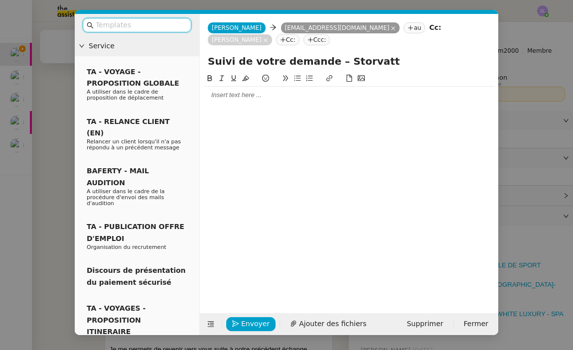 The width and height of the screenshot is (573, 350). Describe the element at coordinates (288, 40) in the screenshot. I see `nz-tag: Cc:` at that location.